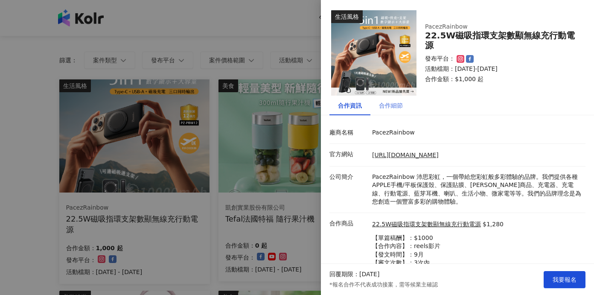  I want to click on p: $1,280, so click(493, 224).